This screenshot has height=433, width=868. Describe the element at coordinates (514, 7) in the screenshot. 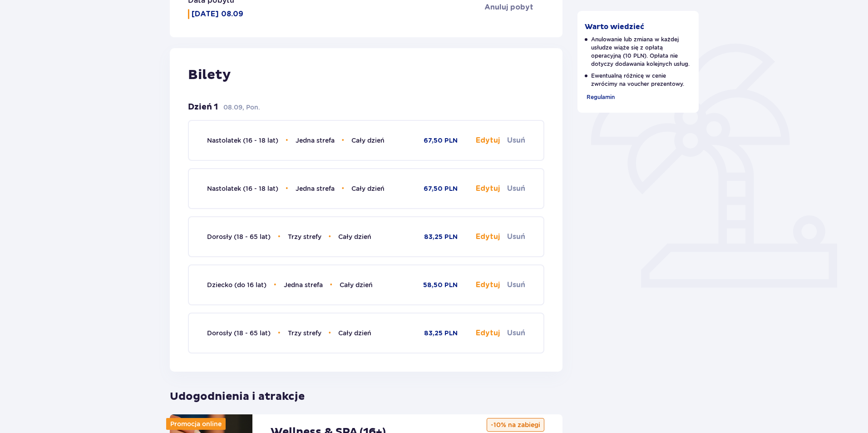

I see `a: Anuluj pobyt` at that location.